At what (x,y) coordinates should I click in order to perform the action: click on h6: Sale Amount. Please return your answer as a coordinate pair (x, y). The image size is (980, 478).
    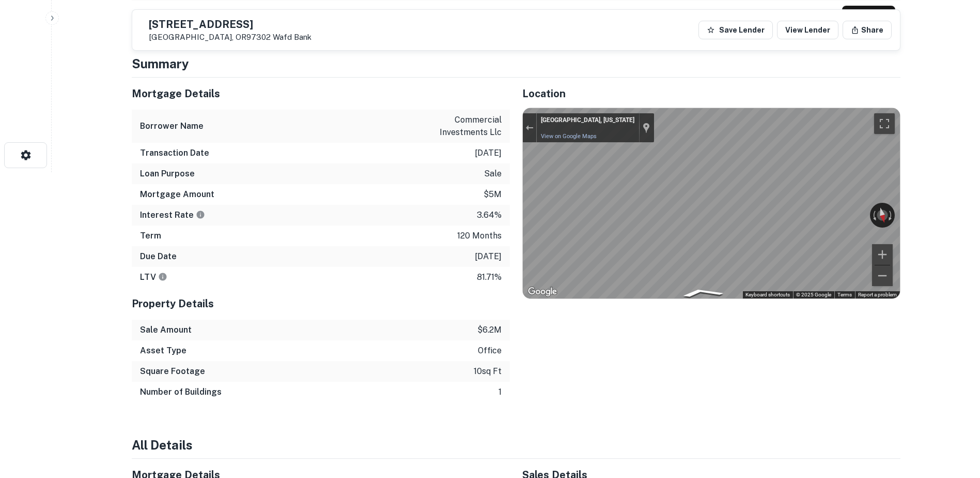
    Looking at the image, I should click on (166, 330).